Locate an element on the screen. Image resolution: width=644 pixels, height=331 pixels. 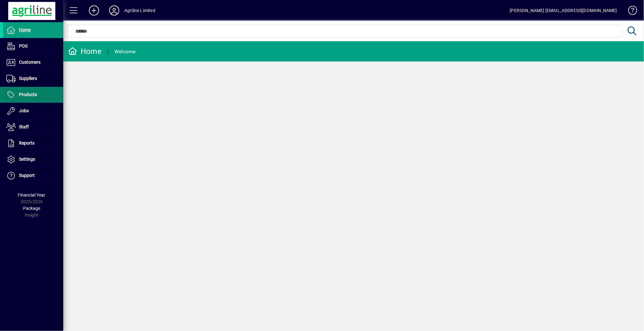
a: POS is located at coordinates (33, 46).